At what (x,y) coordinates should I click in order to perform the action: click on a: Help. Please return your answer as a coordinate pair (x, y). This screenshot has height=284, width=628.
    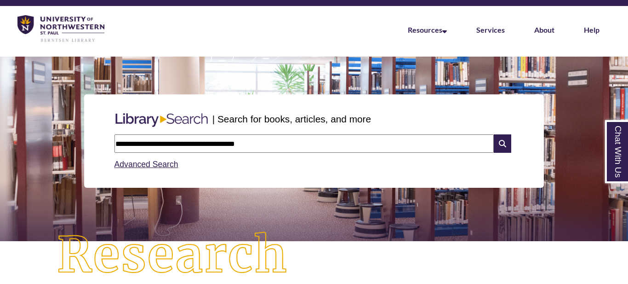
    Looking at the image, I should click on (592, 29).